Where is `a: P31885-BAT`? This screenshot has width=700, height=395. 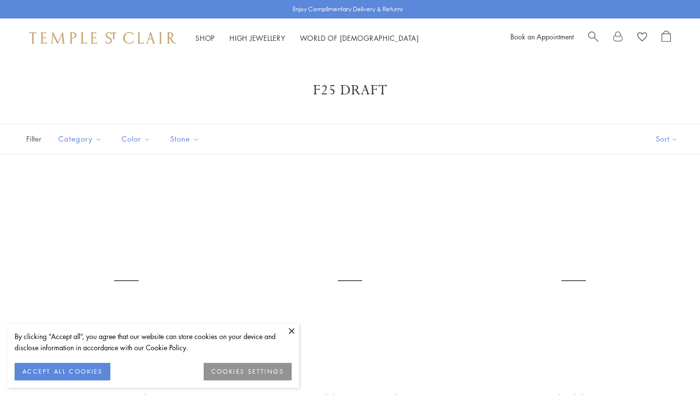
a: P31885-BAT is located at coordinates (126, 280).